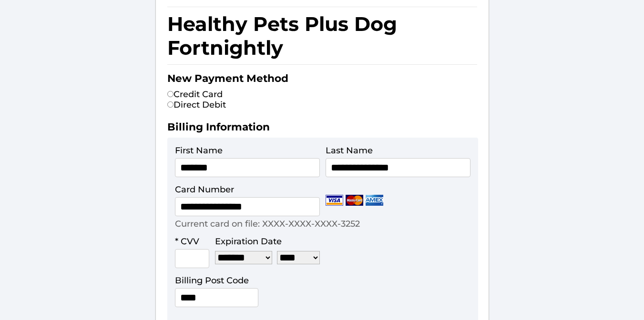  I want to click on img: Mastercard, so click(354, 200).